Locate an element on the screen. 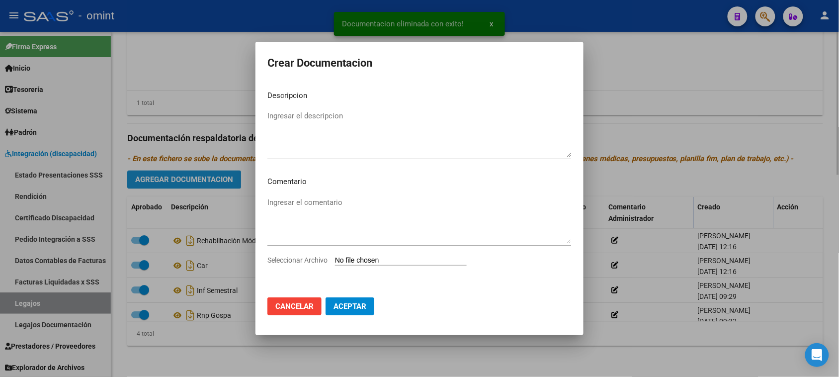 The width and height of the screenshot is (839, 377). span: Seleccionar Archivo is located at coordinates (297, 260).